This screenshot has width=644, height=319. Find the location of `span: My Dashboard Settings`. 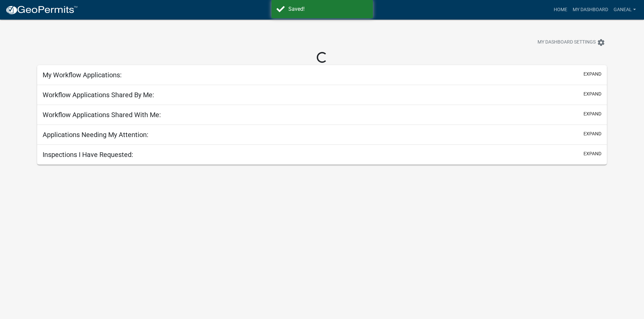

span: My Dashboard Settings is located at coordinates (566, 43).